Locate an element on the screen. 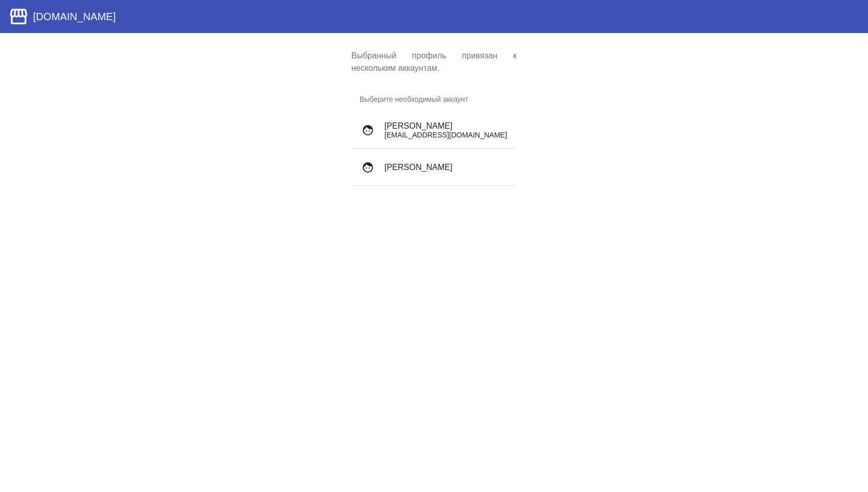 The width and height of the screenshot is (868, 492). p: Выбранный профиль привязан к нескольким аккаунтам. is located at coordinates (434, 62).